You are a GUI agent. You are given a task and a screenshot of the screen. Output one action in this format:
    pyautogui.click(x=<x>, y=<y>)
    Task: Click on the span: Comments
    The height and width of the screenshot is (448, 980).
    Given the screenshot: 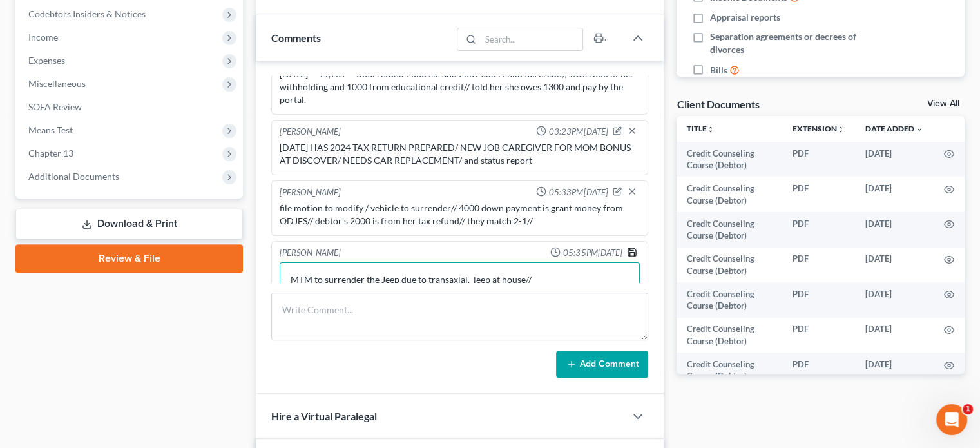 What is the action you would take?
    pyautogui.click(x=296, y=38)
    